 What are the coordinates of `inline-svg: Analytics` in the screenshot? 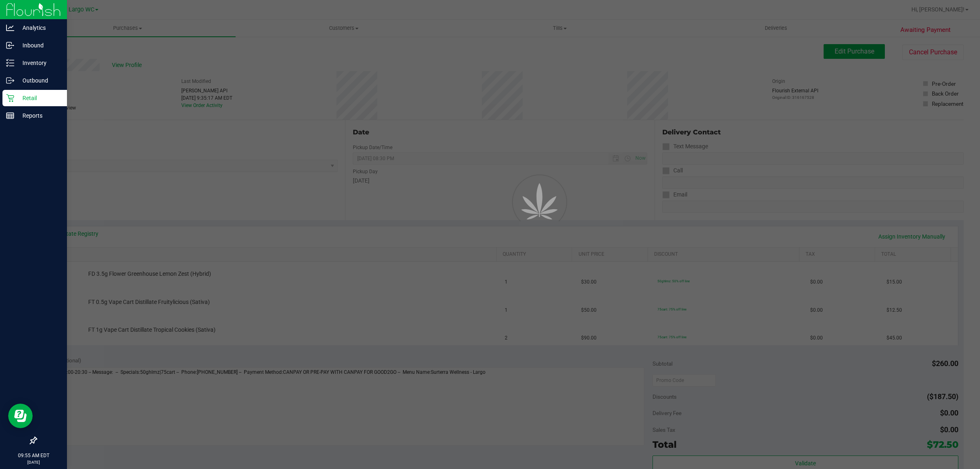 It's located at (10, 28).